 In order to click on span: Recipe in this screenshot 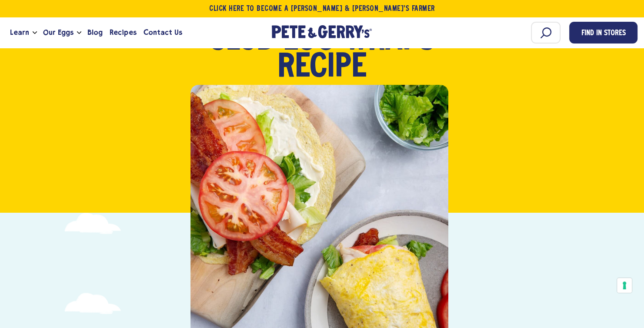, I will do `click(322, 68)`.